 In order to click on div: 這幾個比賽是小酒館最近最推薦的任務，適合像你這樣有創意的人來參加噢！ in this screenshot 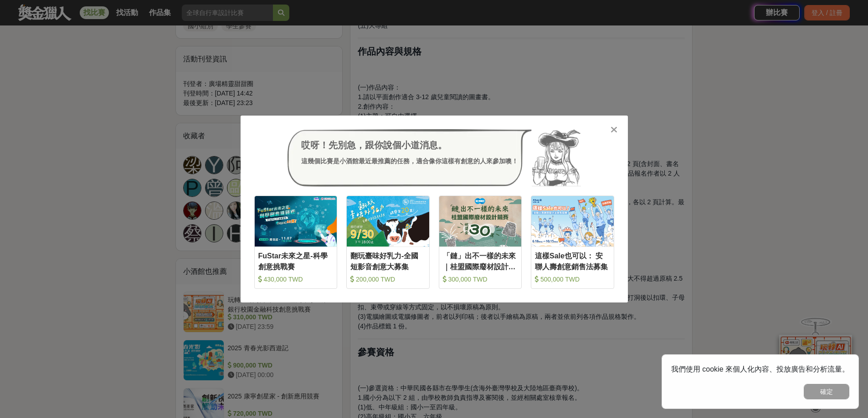, I will do `click(410, 161)`.